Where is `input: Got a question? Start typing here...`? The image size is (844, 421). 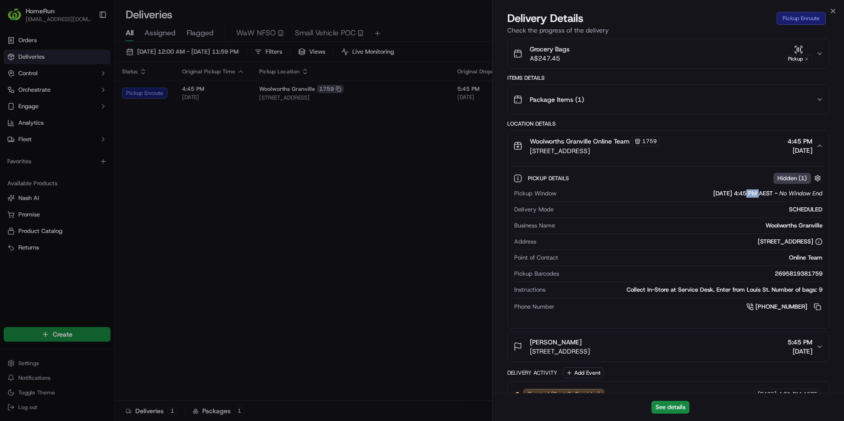
input: Got a question? Start typing here... is located at coordinates (94, 64).